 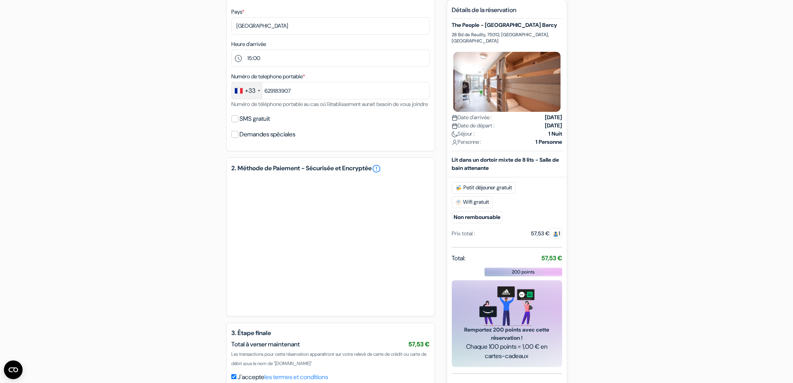 I want to click on label: Demandes spéciales, so click(x=267, y=135).